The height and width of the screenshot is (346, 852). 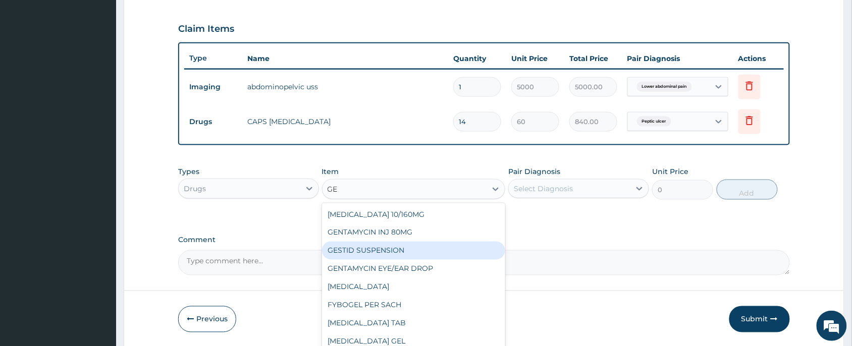 I want to click on div: FYBOGEL PER SACH, so click(x=414, y=305).